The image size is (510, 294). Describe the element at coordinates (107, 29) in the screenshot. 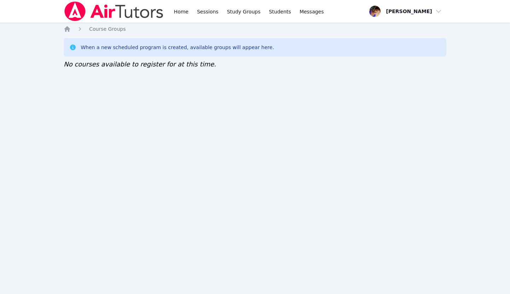

I see `a: Course Groups` at that location.